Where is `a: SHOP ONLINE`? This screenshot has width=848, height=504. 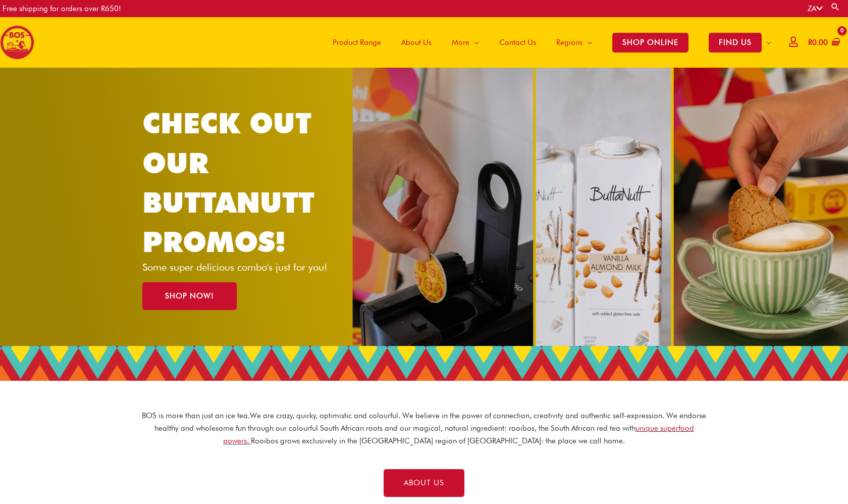
a: SHOP ONLINE is located at coordinates (651, 43).